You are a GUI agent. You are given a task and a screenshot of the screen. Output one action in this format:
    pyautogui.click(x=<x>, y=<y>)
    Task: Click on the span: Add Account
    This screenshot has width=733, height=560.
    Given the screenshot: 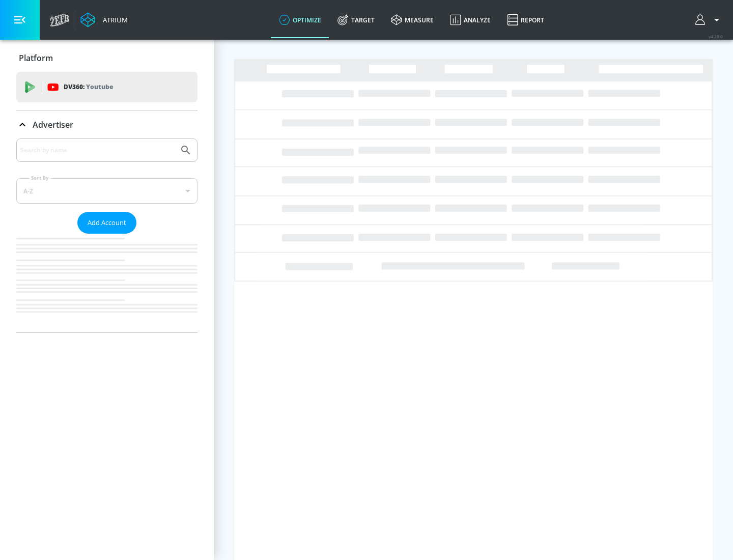 What is the action you would take?
    pyautogui.click(x=107, y=223)
    